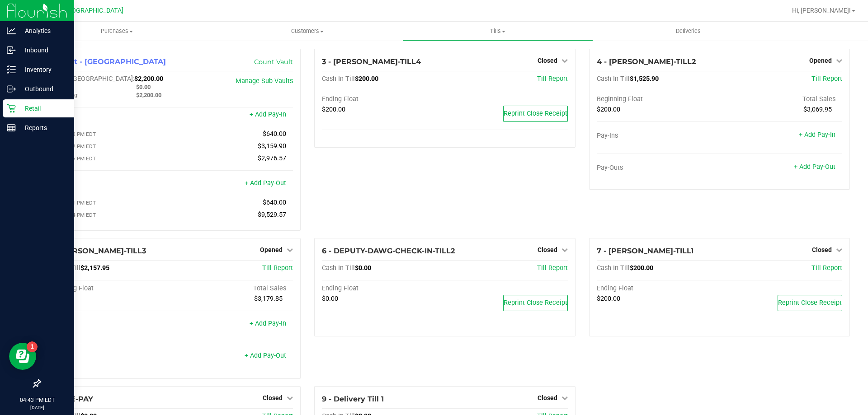  I want to click on inline-svg: Analytics, so click(11, 31).